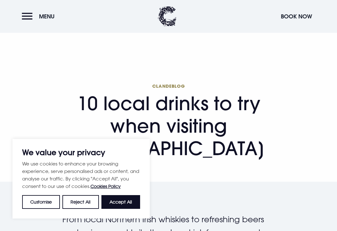 This screenshot has height=231, width=337. Describe the element at coordinates (296, 16) in the screenshot. I see `button: Book Now` at that location.